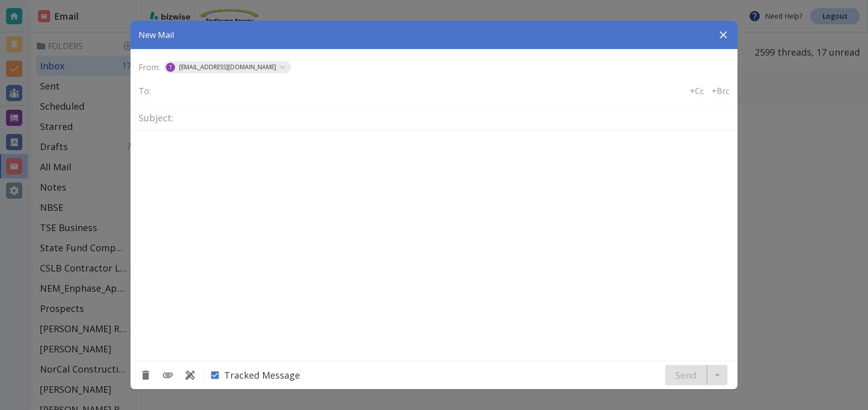  What do you see at coordinates (145, 91) in the screenshot?
I see `p: To:` at bounding box center [145, 91].